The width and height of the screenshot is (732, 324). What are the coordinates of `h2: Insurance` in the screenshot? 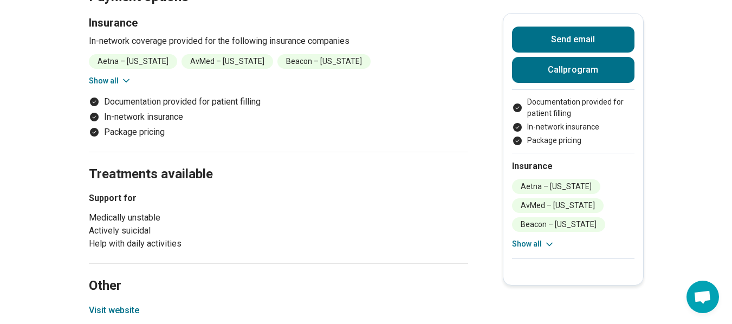 It's located at (574, 166).